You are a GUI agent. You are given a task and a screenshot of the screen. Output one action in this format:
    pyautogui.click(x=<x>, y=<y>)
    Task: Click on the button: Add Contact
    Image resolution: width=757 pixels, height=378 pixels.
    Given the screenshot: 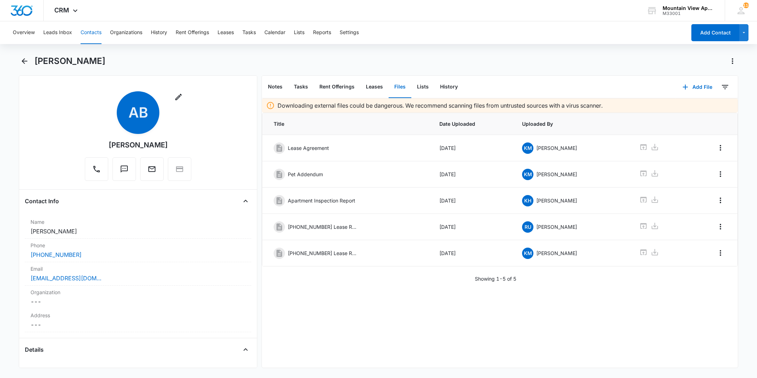 What is the action you would take?
    pyautogui.click(x=715, y=33)
    